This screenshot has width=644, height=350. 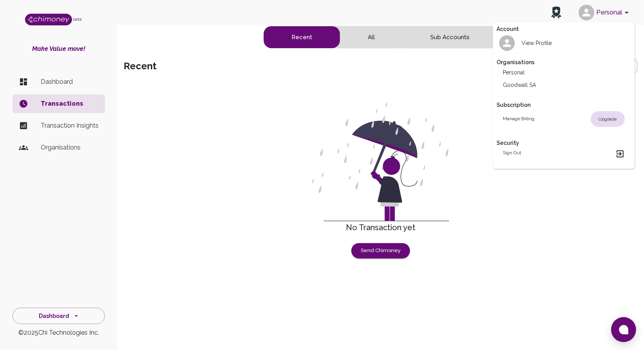 I want to click on h2: Sign out, so click(x=512, y=154).